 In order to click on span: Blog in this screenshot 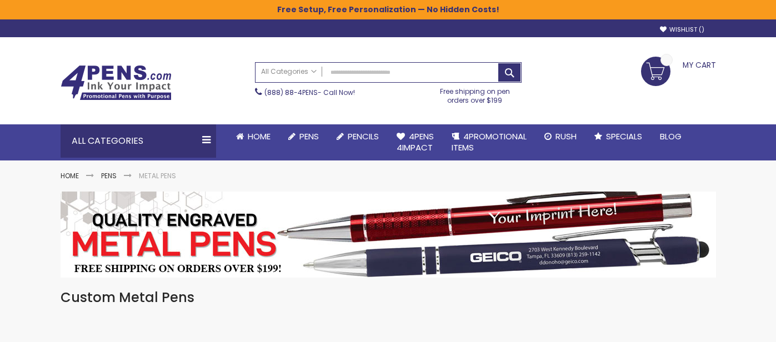, I will do `click(670, 136)`.